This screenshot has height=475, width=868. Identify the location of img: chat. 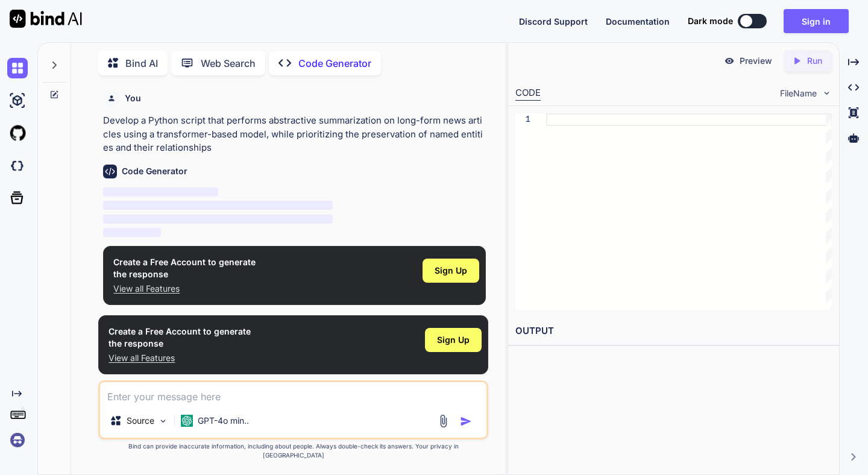
(17, 68).